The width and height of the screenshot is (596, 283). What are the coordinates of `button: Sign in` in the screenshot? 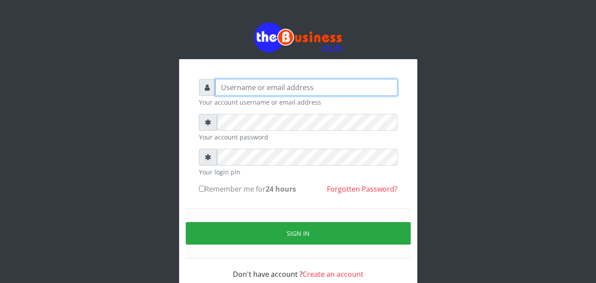 It's located at (298, 233).